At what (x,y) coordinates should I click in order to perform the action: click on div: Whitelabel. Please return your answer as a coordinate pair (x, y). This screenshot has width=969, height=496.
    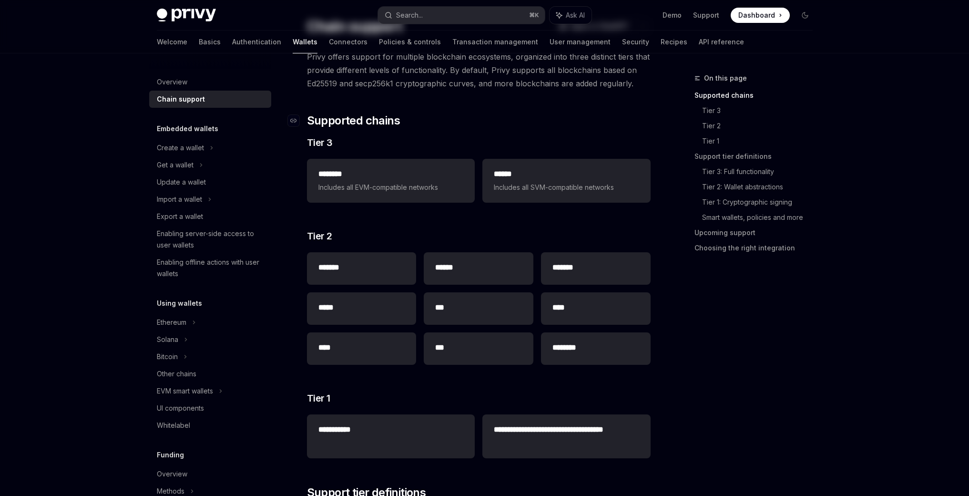
    Looking at the image, I should click on (173, 425).